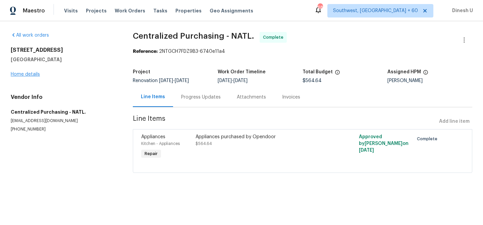 The height and width of the screenshot is (225, 483). Describe the element at coordinates (201, 97) in the screenshot. I see `div: Progress Updates` at that location.